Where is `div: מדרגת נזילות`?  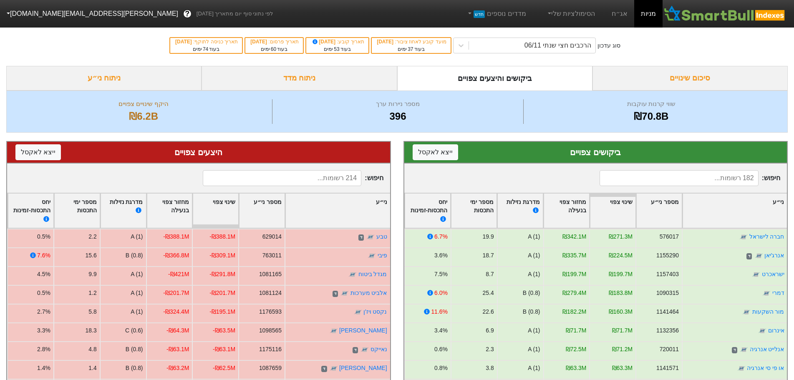 div: מדרגת נזילות is located at coordinates (520, 211).